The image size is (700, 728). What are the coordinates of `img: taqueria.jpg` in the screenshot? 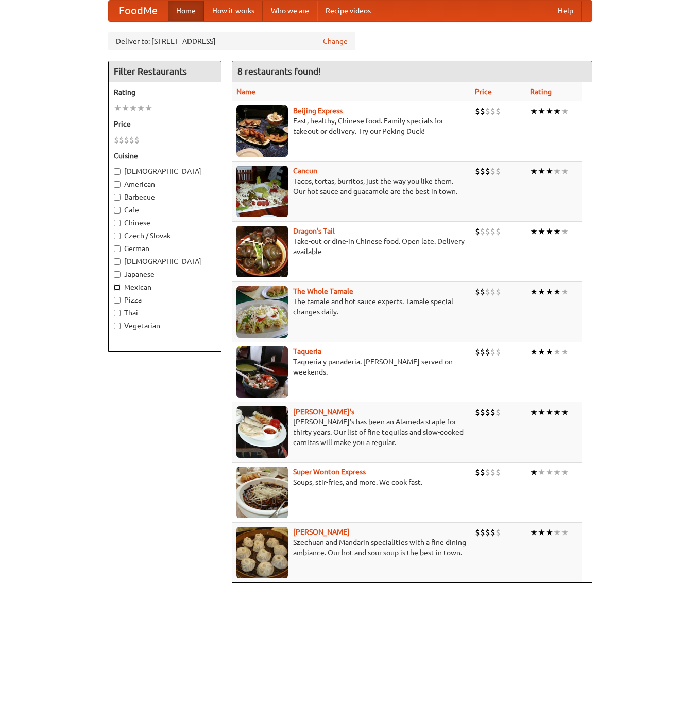 It's located at (262, 372).